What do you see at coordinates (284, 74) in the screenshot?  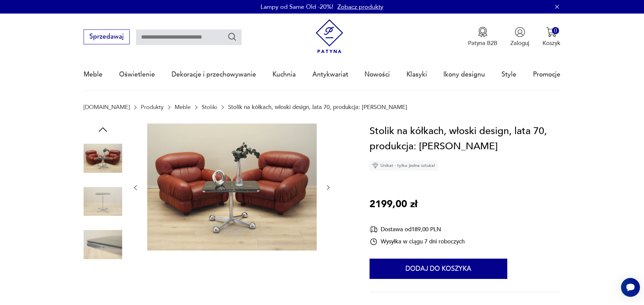 I see `a: Kuchnia` at bounding box center [284, 74].